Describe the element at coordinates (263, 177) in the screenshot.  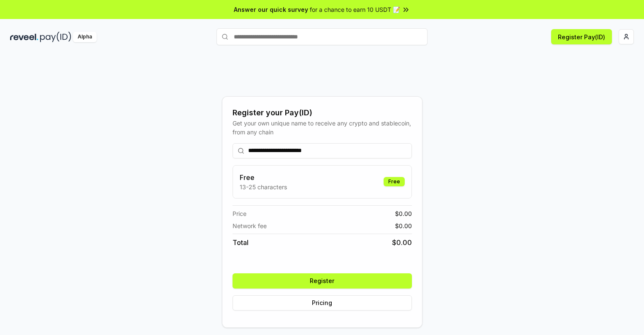
I see `h3: Free` at that location.